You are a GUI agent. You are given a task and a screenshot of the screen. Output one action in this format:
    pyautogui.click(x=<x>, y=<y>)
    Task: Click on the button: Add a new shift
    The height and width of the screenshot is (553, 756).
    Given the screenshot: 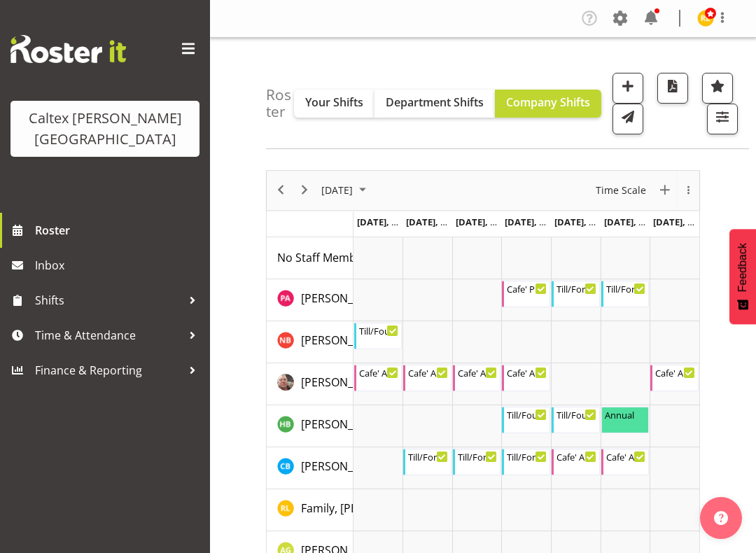 What is the action you would take?
    pyautogui.click(x=628, y=88)
    